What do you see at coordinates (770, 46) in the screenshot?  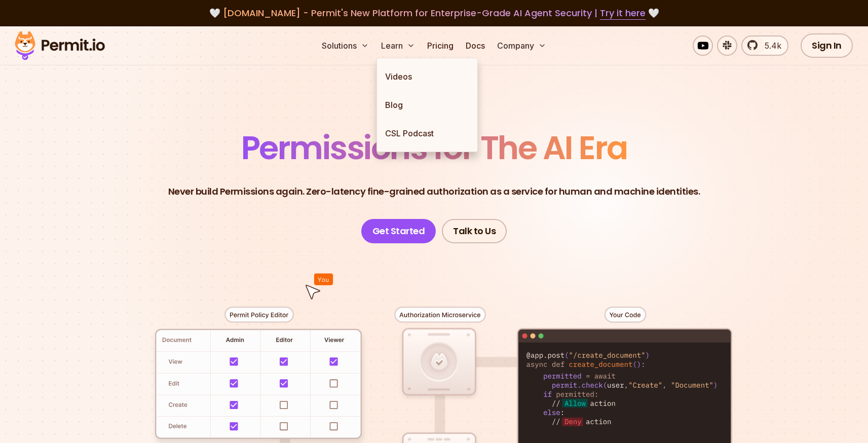 I see `span: 5.4k` at bounding box center [770, 46].